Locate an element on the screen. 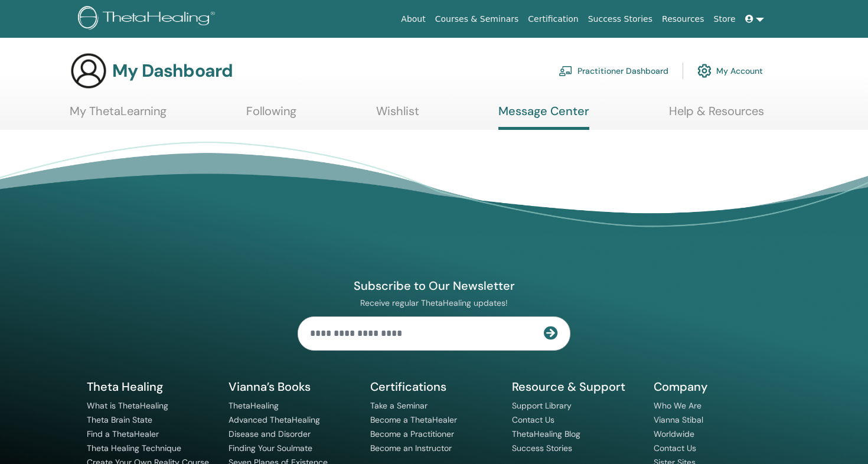  a: Finding Your Soulmate is located at coordinates (271, 448).